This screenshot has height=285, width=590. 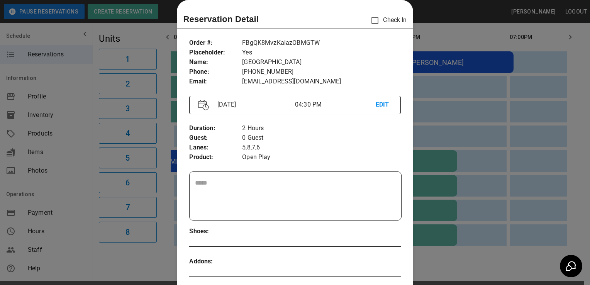 What do you see at coordinates (321, 52) in the screenshot?
I see `p: Yes` at bounding box center [321, 52].